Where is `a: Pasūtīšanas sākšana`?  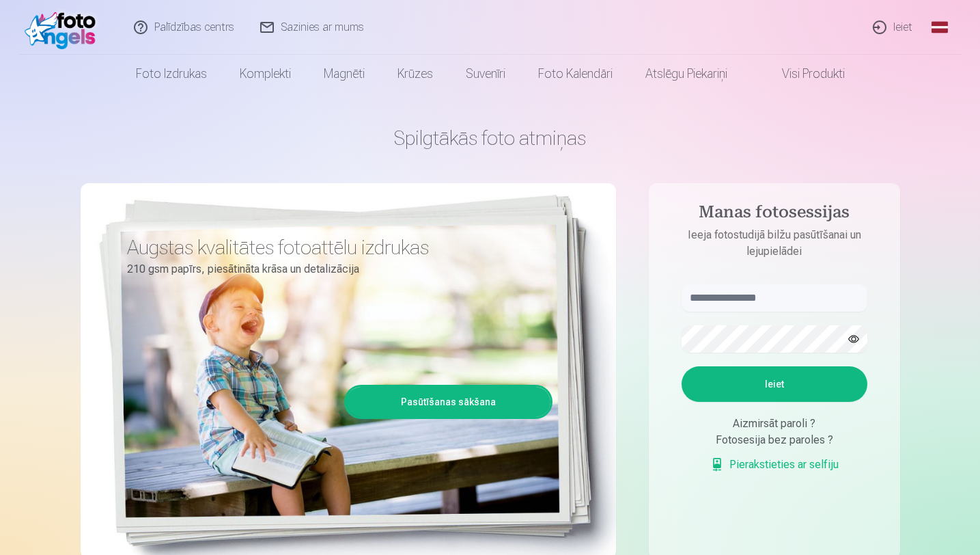
a: Pasūtīšanas sākšana is located at coordinates (448, 402).